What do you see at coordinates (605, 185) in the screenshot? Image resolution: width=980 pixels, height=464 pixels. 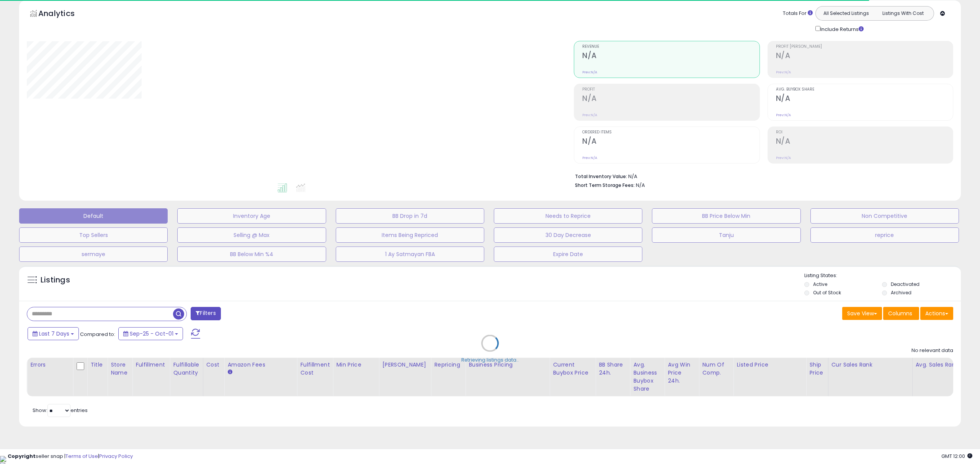 I see `b: Short Term Storage Fees:` at bounding box center [605, 185].